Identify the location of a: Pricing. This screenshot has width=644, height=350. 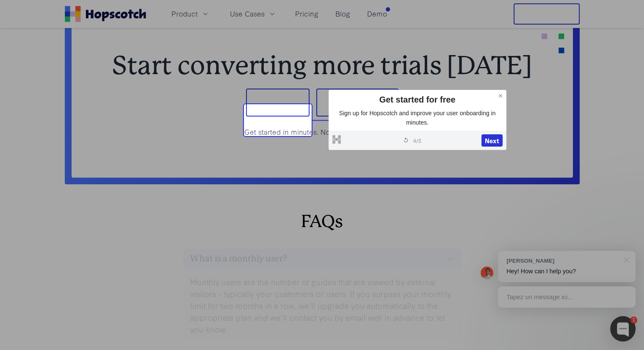
(306, 13).